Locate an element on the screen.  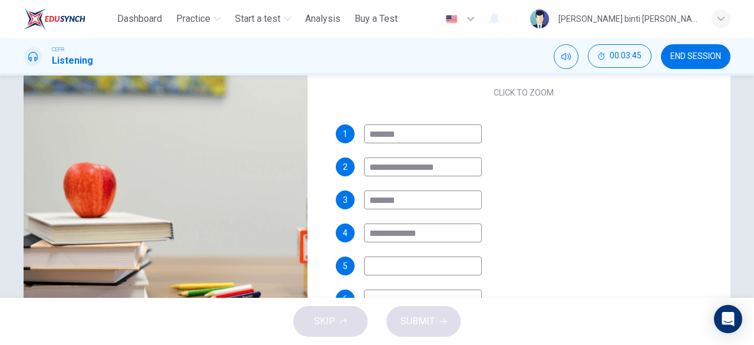
a: Buy a Test is located at coordinates (376, 19).